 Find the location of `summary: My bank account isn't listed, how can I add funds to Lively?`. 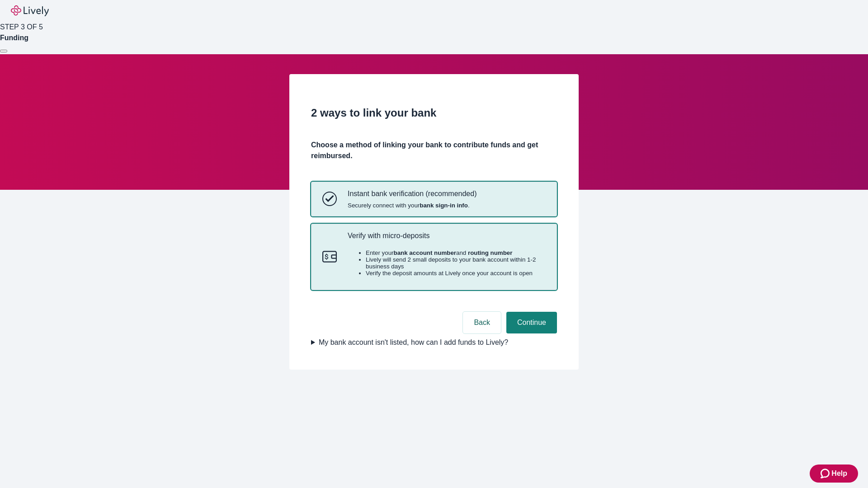

summary: My bank account isn't listed, how can I add funds to Lively? is located at coordinates (434, 342).